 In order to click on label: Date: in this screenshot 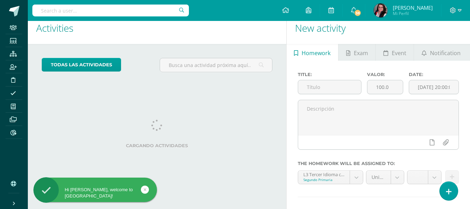, I will do `click(434, 74)`.